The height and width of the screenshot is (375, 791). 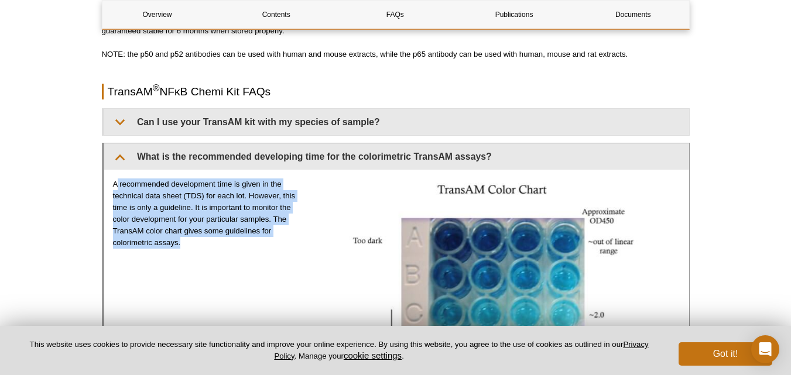 I want to click on a: FAQs, so click(x=395, y=15).